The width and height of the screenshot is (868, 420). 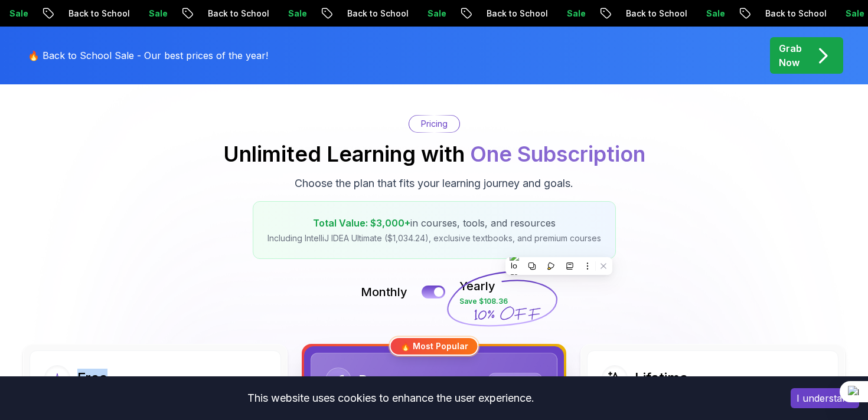 What do you see at coordinates (825, 398) in the screenshot?
I see `button: Accept cookies` at bounding box center [825, 398].